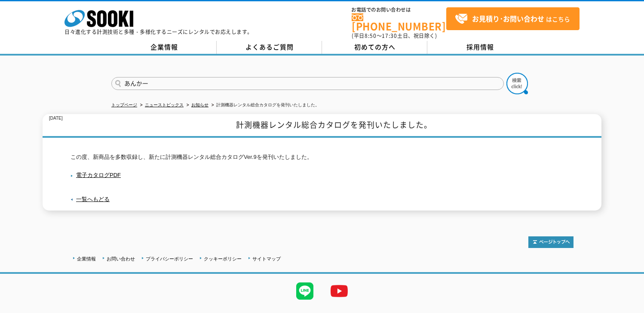 The height and width of the screenshot is (313, 644). Describe the element at coordinates (394, 36) in the screenshot. I see `span: (平日 ～ 土日、祝日除く)` at that location.